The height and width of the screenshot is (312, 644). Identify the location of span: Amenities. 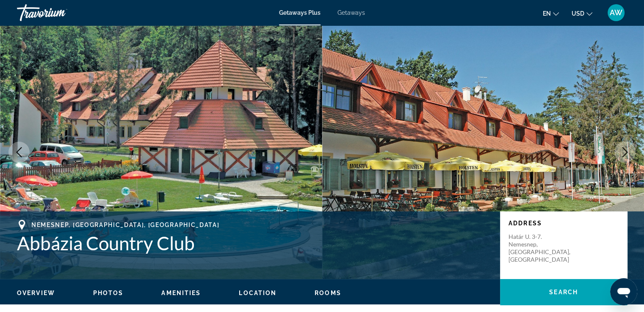
(181, 293).